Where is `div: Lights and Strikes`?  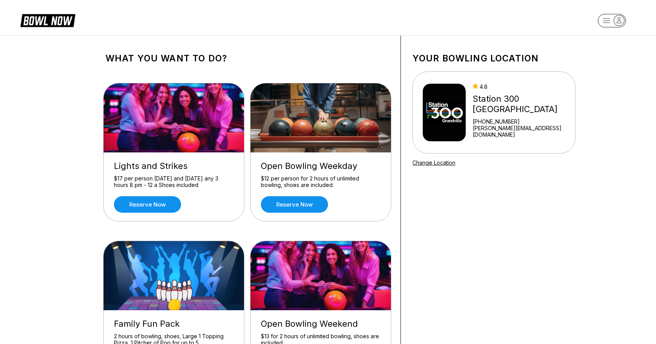
div: Lights and Strikes is located at coordinates (174, 166).